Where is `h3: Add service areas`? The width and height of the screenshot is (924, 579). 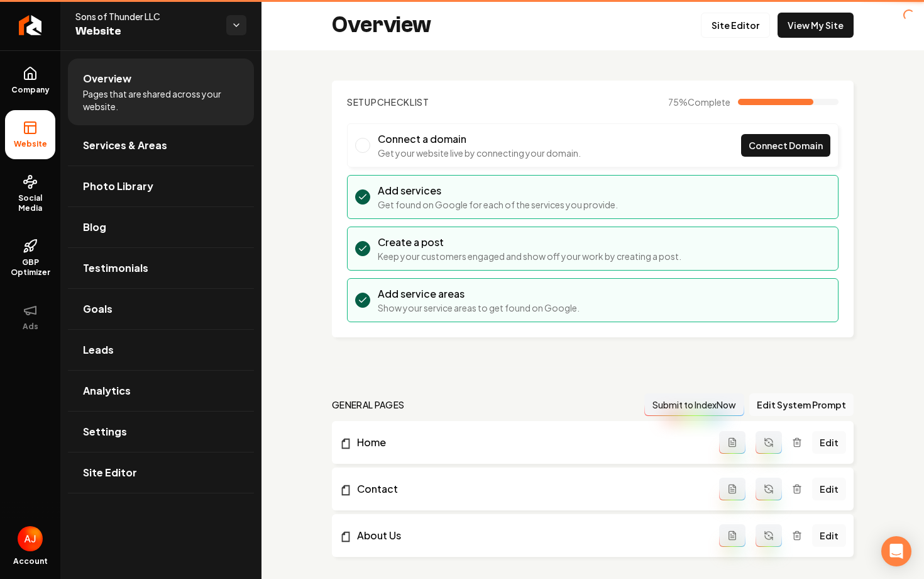
h3: Add service areas is located at coordinates (479, 294).